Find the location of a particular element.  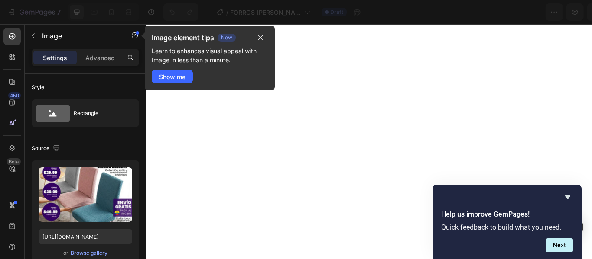

span: Save is located at coordinates (516, 12).